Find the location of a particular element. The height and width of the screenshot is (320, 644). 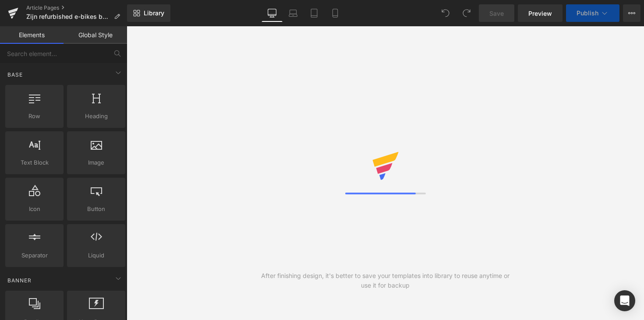

a: Global Style is located at coordinates (96, 35).